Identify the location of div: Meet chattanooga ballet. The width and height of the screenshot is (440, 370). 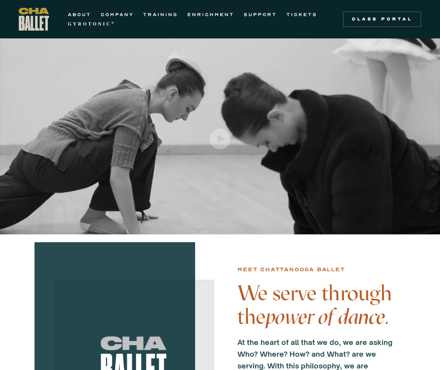
(291, 269).